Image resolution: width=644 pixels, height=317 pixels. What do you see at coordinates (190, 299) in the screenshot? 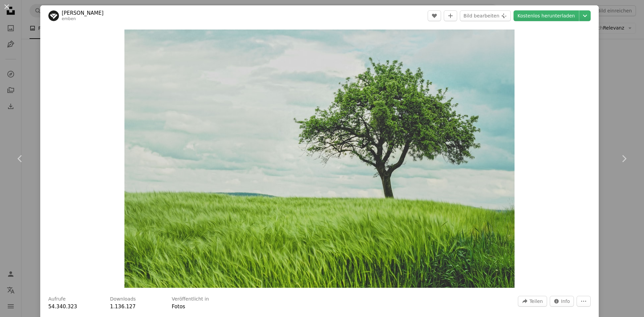
I see `h3: Veröffentlicht in` at bounding box center [190, 299].